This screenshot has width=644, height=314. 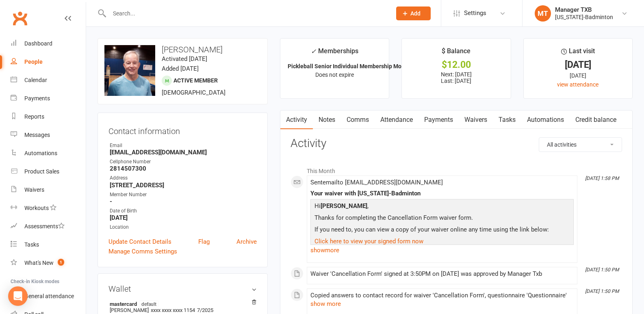 What do you see at coordinates (140, 242) in the screenshot?
I see `a: Update Contact Details` at bounding box center [140, 242].